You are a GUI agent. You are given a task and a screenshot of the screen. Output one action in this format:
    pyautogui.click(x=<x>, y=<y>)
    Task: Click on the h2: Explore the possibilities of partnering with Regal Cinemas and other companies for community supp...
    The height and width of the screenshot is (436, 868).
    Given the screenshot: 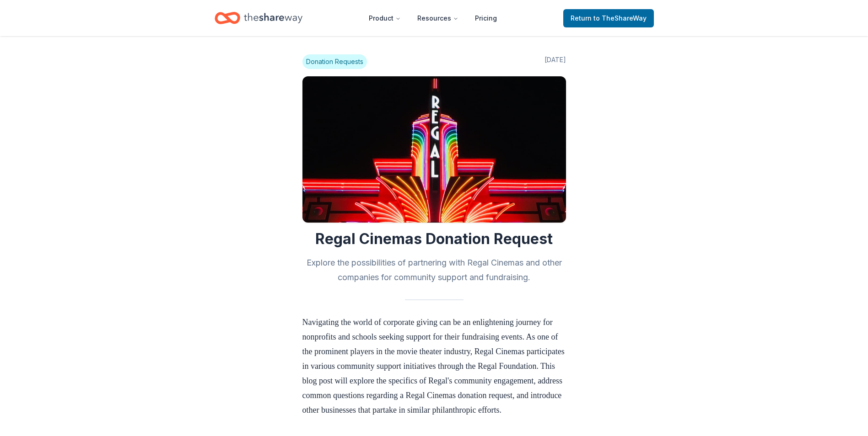 What is the action you would take?
    pyautogui.click(x=434, y=270)
    